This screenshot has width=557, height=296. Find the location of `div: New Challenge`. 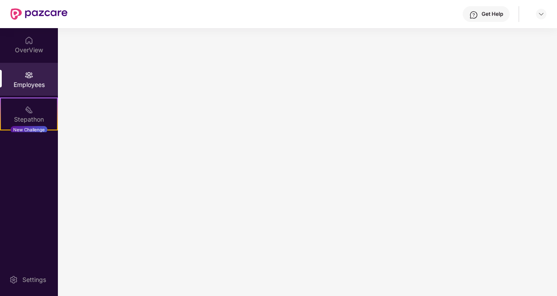

div: New Challenge is located at coordinates (29, 129).